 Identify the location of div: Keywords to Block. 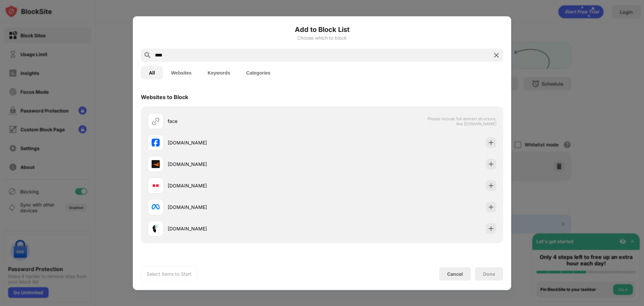
(166, 261).